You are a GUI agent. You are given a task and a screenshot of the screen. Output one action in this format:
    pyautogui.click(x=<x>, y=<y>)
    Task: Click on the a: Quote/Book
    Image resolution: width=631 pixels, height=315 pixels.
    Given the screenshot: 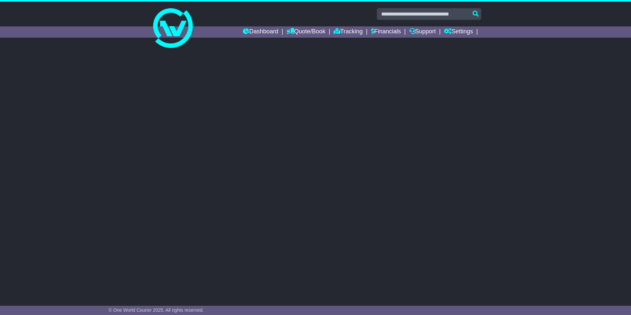 What is the action you would take?
    pyautogui.click(x=306, y=32)
    